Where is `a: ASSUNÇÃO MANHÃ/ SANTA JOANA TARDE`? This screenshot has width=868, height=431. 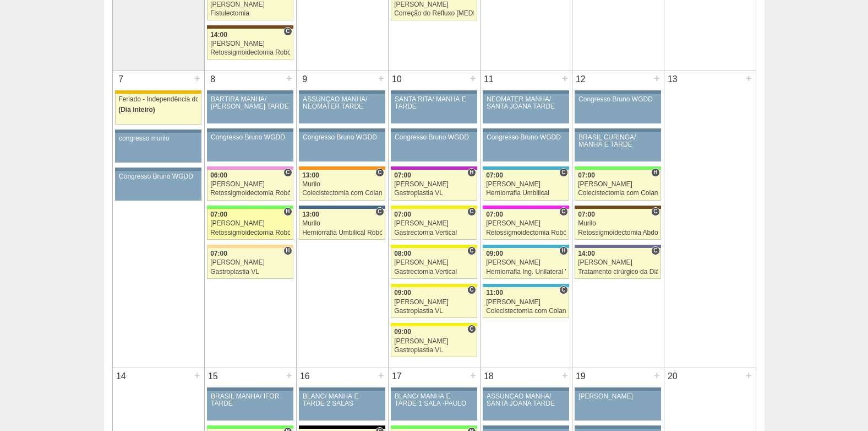
a: ASSUNÇÃO MANHÃ/ SANTA JOANA TARDE is located at coordinates (526, 405).